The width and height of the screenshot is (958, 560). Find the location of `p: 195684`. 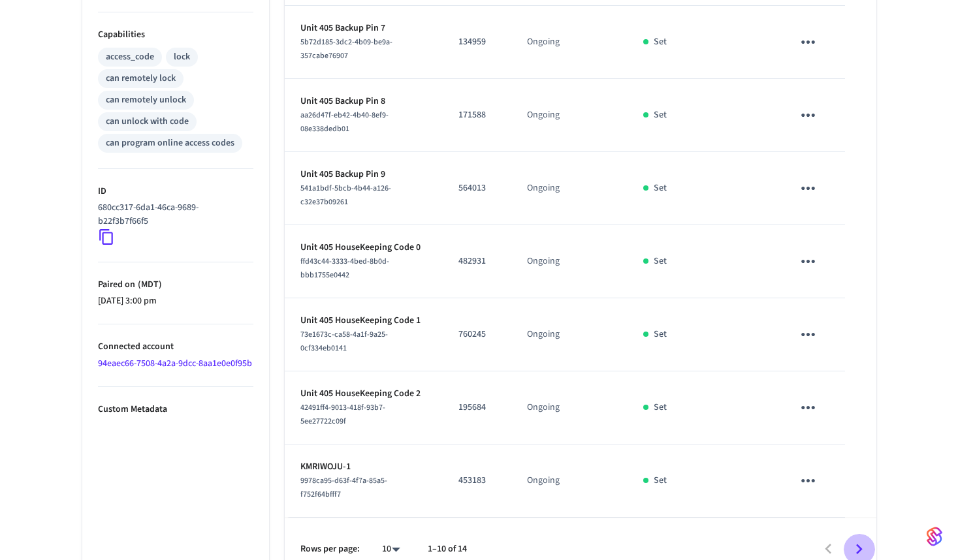

p: 195684 is located at coordinates (477, 408).